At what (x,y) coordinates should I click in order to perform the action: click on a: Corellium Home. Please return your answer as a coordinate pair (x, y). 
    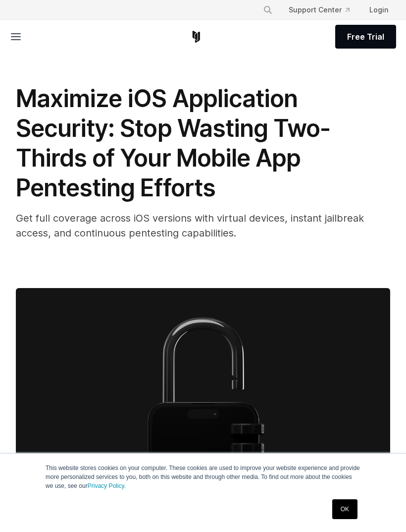
    Looking at the image, I should click on (196, 37).